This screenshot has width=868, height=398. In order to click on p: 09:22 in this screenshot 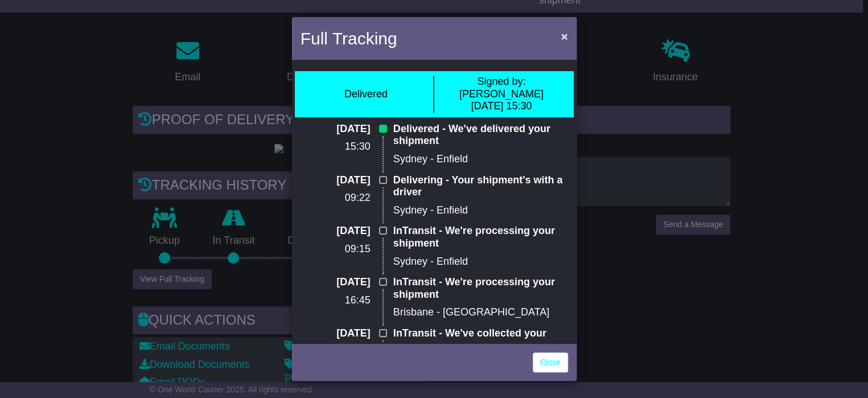, I will do `click(335, 198)`.